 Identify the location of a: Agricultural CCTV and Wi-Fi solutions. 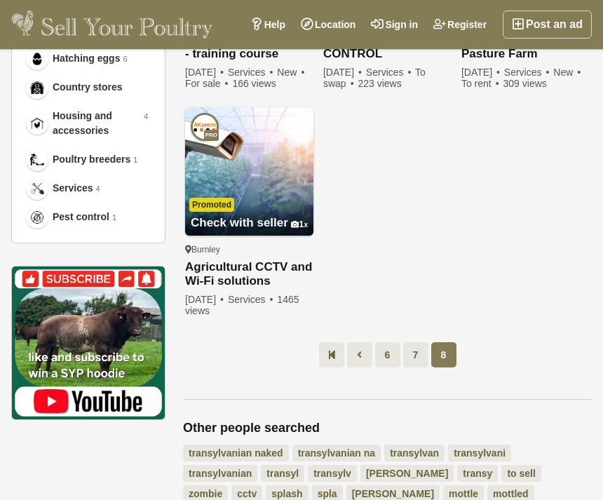
(249, 274).